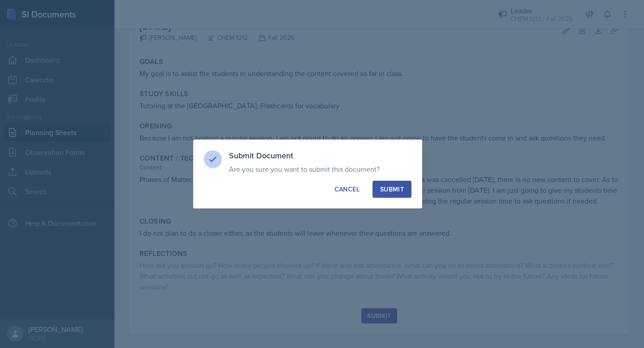 This screenshot has height=348, width=644. Describe the element at coordinates (392, 189) in the screenshot. I see `button: Submit` at that location.